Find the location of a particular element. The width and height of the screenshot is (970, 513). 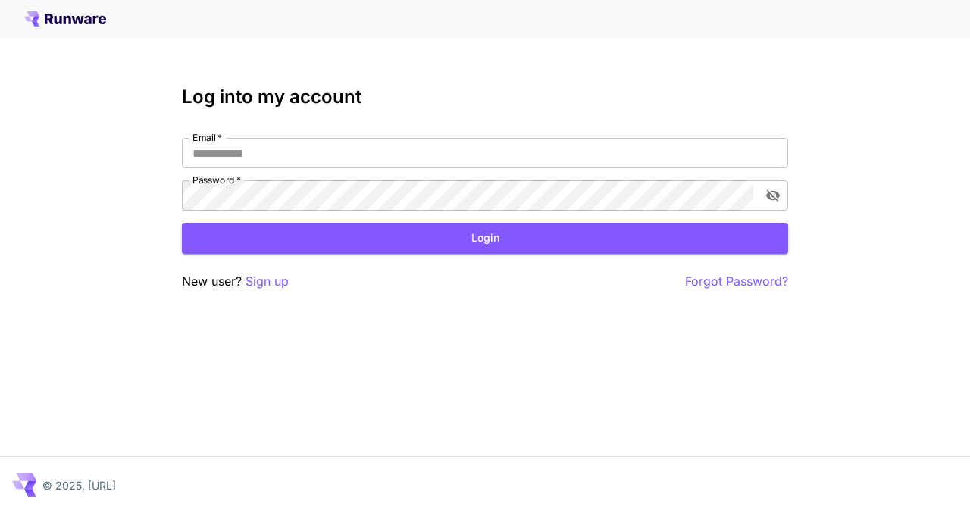

p: Sign up is located at coordinates (267, 281).